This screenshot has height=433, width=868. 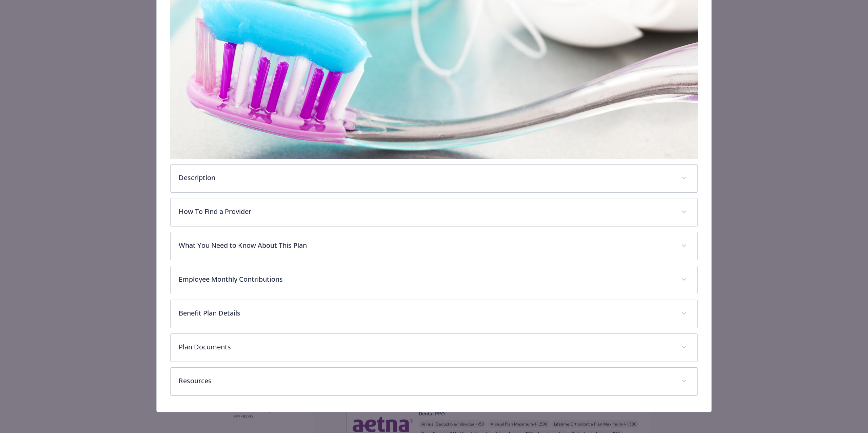 I want to click on div: Employee Monthly Contributions, so click(x=434, y=280).